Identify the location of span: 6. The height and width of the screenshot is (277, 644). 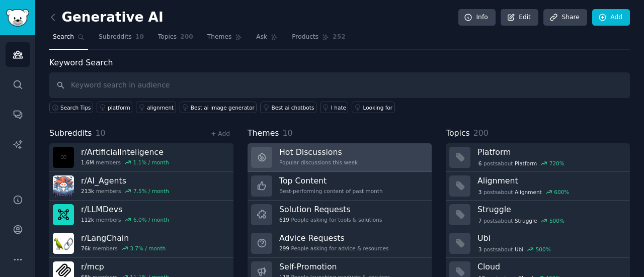
(480, 163).